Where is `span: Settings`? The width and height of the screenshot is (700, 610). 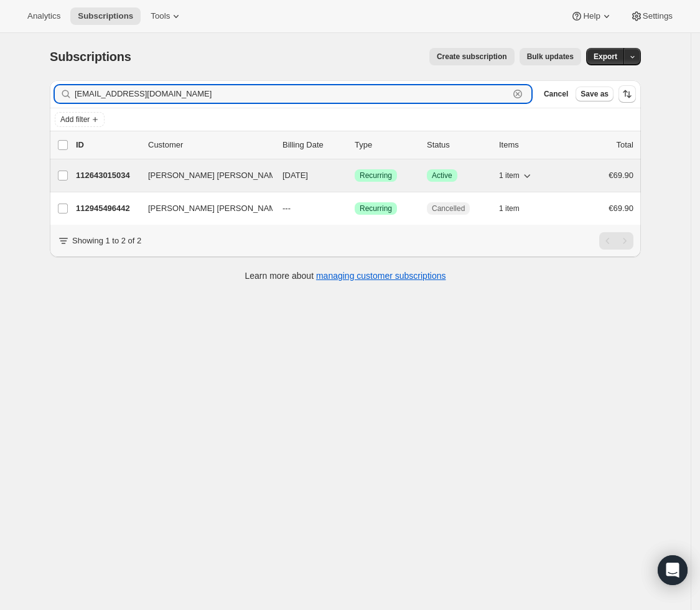 span: Settings is located at coordinates (658, 16).